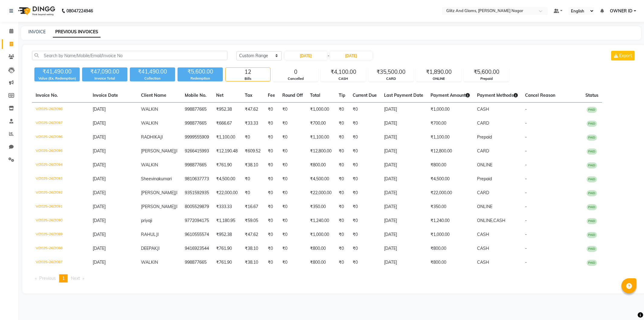 This screenshot has width=644, height=320. I want to click on div: ₹4,100.00, so click(343, 72).